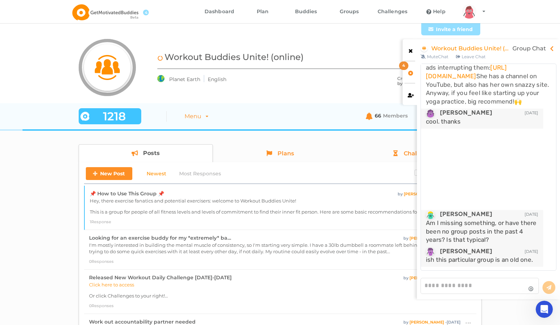 This screenshot has height=325, width=560. I want to click on span: Newest, so click(156, 174).